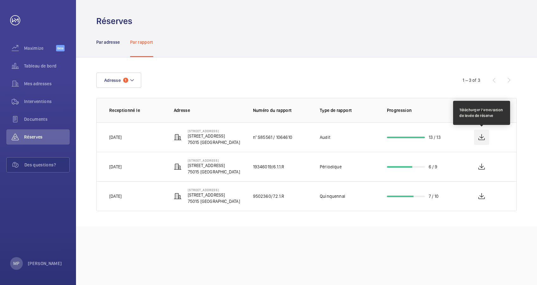  What do you see at coordinates (47, 137) in the screenshot?
I see `span: Réserves` at bounding box center [47, 137].